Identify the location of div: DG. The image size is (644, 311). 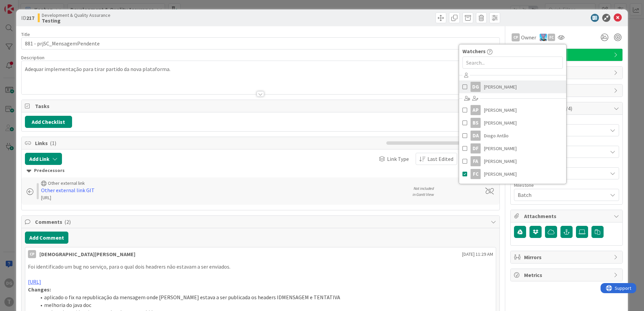
(476, 87).